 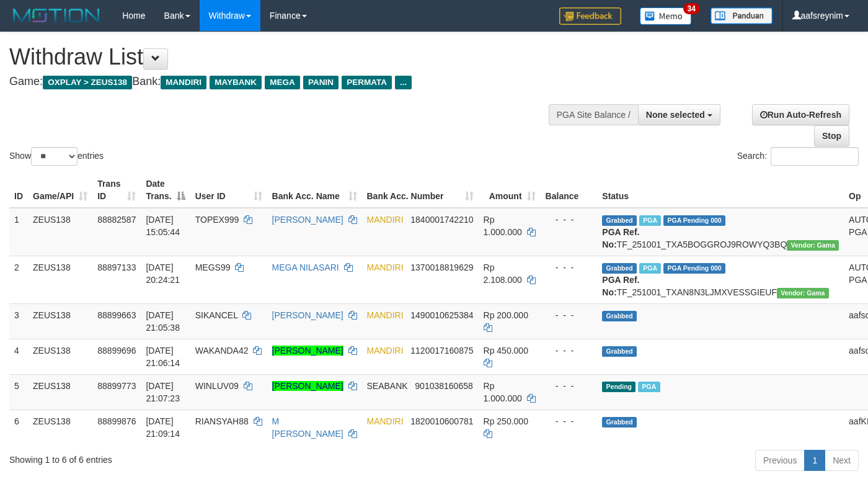 I want to click on div: Showing 1 to 6 of 6 entries, so click(x=181, y=457).